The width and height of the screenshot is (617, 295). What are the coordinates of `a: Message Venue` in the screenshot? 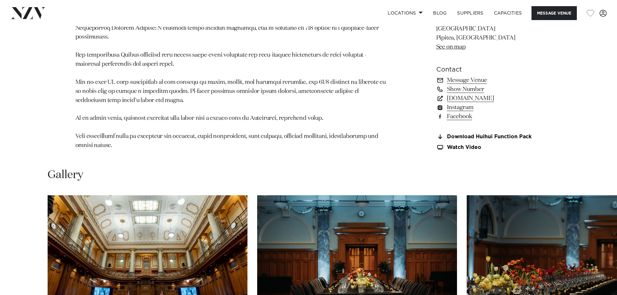 It's located at (489, 80).